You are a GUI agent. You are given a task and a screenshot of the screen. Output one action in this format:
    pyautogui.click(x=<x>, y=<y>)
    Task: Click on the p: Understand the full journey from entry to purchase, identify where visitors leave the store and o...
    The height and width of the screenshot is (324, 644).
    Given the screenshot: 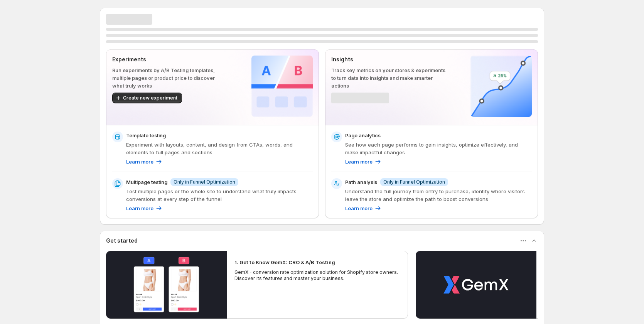 What is the action you would take?
    pyautogui.click(x=438, y=195)
    